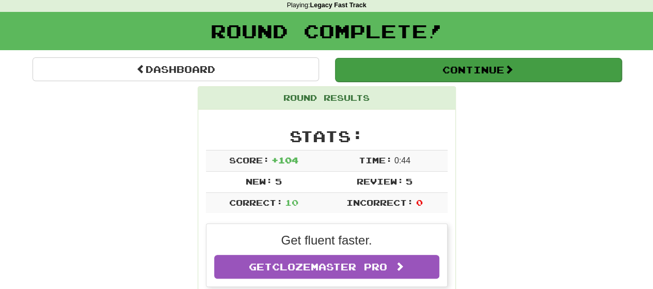  I want to click on button: Continue, so click(478, 70).